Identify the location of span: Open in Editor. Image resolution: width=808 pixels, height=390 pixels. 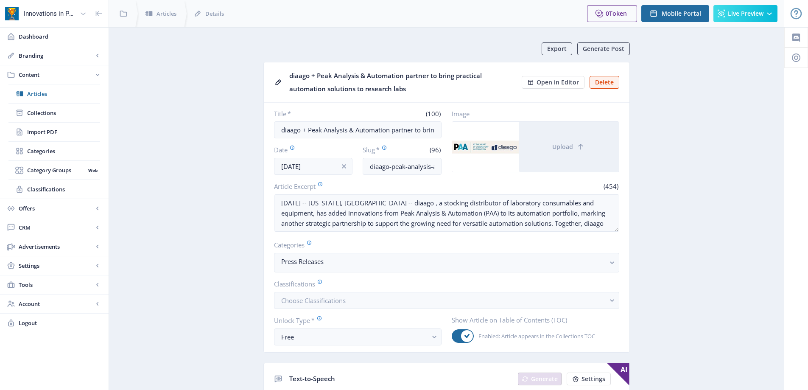
(558, 82).